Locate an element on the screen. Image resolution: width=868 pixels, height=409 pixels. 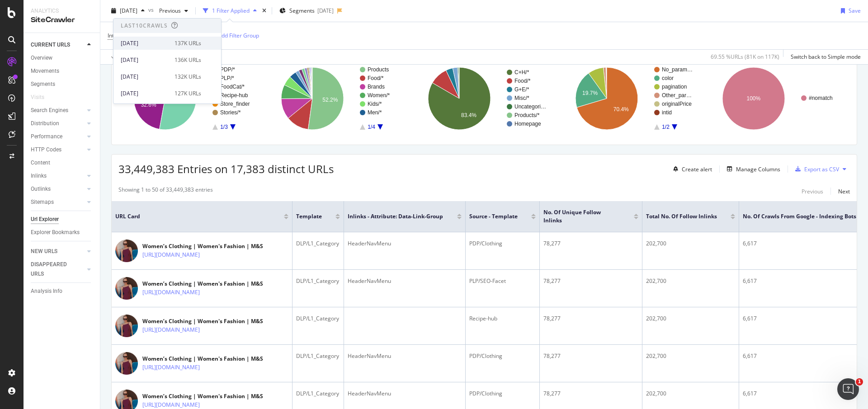
div: Next is located at coordinates (844, 191).